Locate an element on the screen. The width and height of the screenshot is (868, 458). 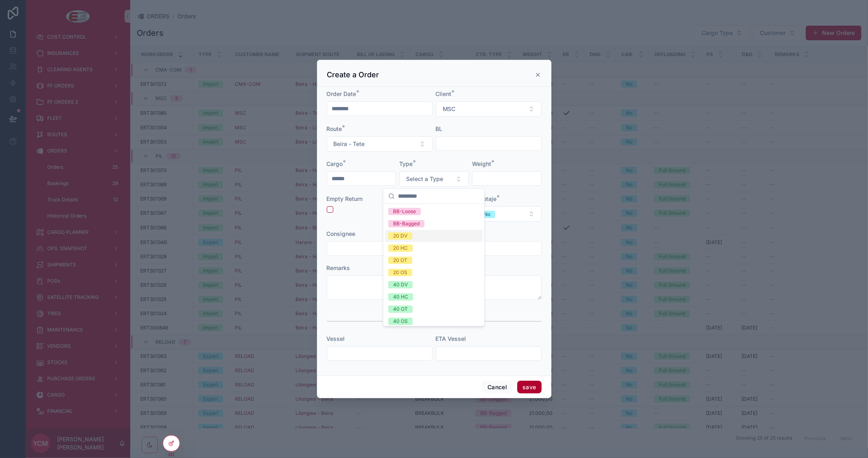
span: Order Date is located at coordinates (341, 93).